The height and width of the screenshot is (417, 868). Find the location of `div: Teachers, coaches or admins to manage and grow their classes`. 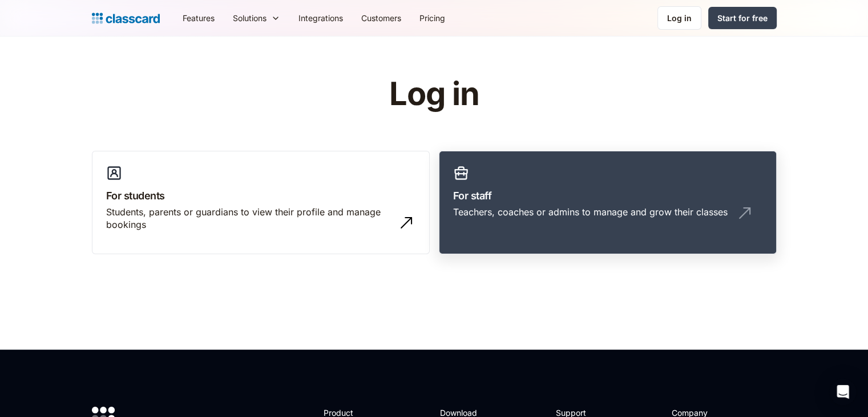

div: Teachers, coaches or admins to manage and grow their classes is located at coordinates (590, 212).